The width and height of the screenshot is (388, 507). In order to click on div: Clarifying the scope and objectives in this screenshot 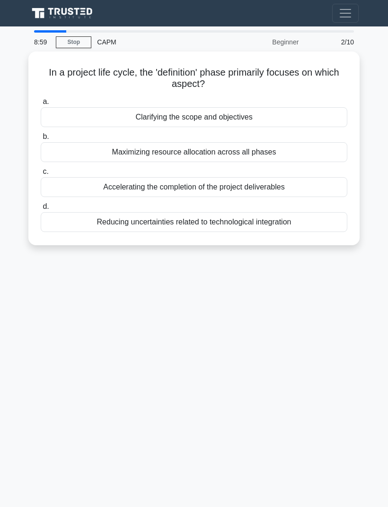, I will do `click(194, 117)`.